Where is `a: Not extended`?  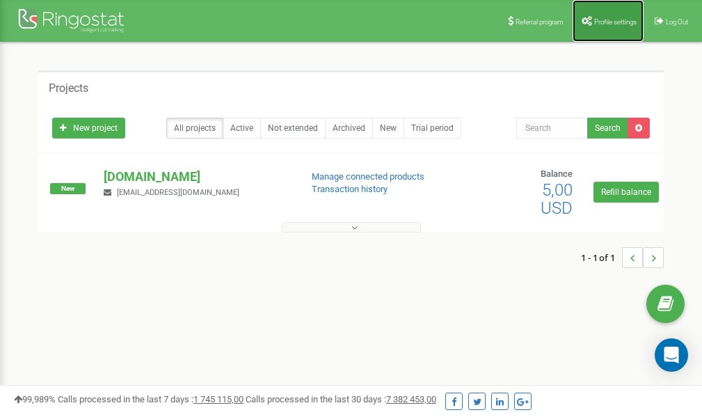
a: Not extended is located at coordinates (293, 128).